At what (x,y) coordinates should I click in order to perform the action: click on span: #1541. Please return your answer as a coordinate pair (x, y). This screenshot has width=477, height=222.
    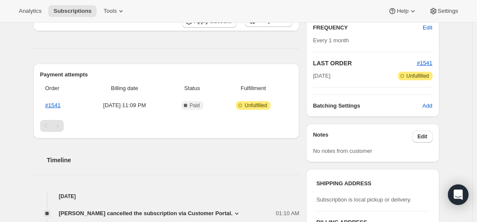
    Looking at the image, I should click on (424, 63).